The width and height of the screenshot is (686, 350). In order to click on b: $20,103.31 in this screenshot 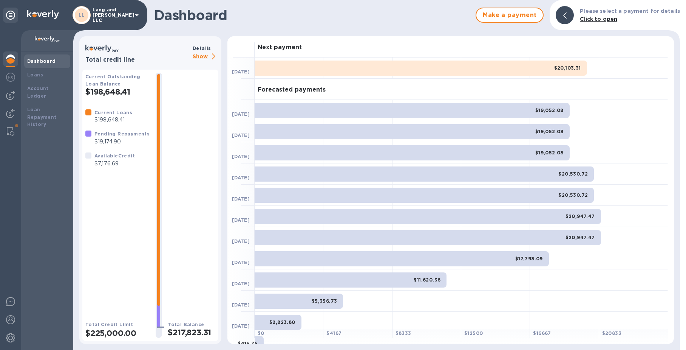, I will do `click(568, 68)`.